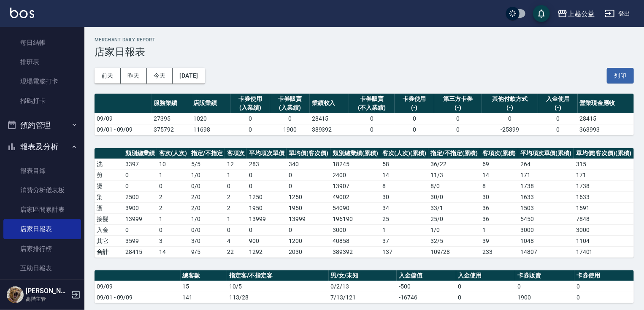 The height and width of the screenshot is (310, 644). What do you see at coordinates (109, 175) in the screenshot?
I see `td: 剪` at bounding box center [109, 175].